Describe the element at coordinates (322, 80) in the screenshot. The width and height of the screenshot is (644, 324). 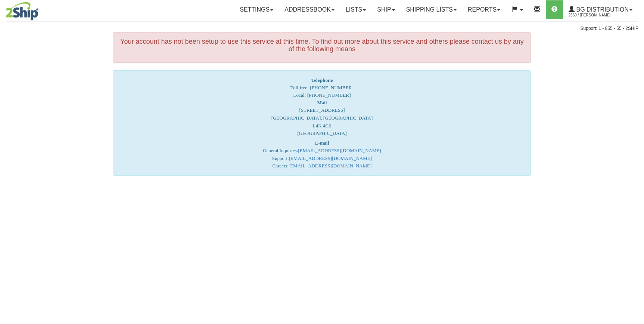
I see `strong: Telephone` at that location.